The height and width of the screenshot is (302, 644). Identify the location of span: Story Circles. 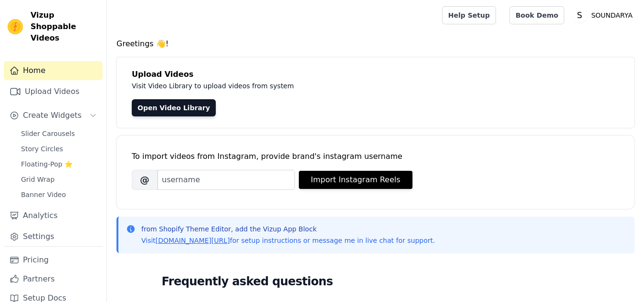
(42, 149).